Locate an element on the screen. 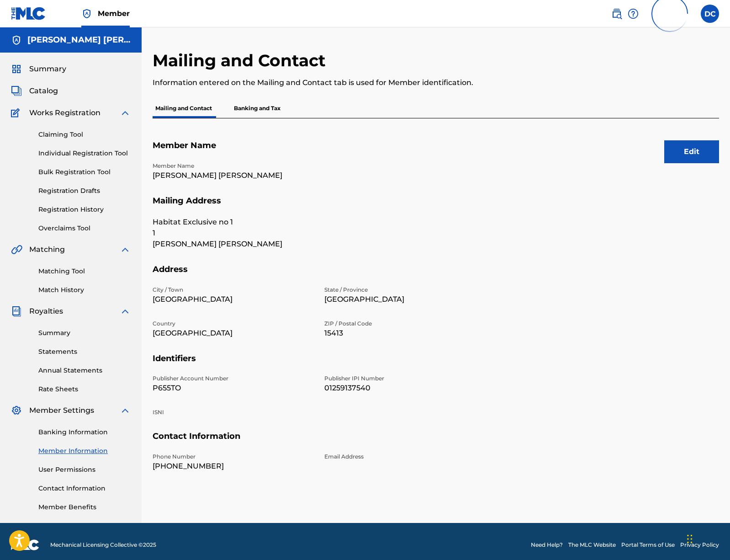 Image resolution: width=730 pixels, height=560 pixels. a: Banking Information is located at coordinates (84, 432).